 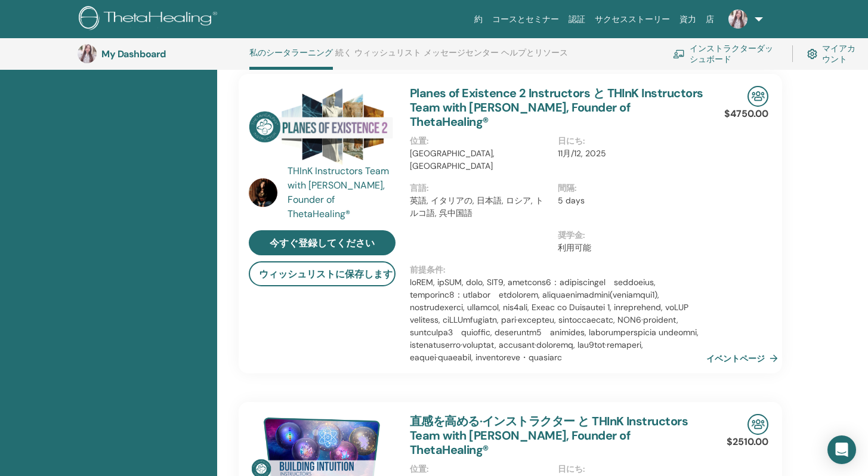 I want to click on img: Planes of Existence 2 Instructors, so click(x=322, y=126).